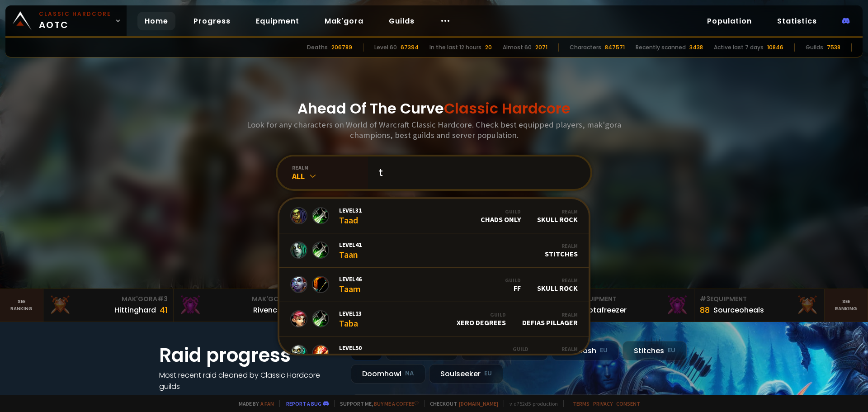  I want to click on a: Mak'Gora#2Rivench100, so click(238, 305).